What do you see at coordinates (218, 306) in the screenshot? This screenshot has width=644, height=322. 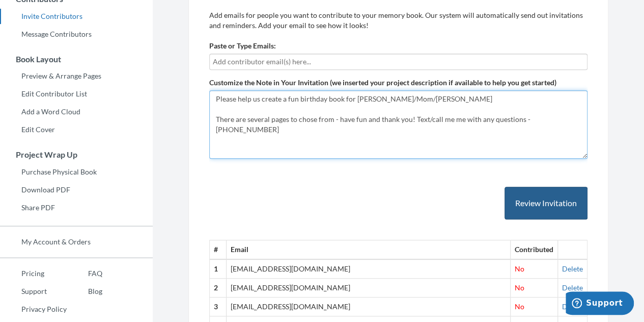 I see `th: 3` at bounding box center [218, 306].